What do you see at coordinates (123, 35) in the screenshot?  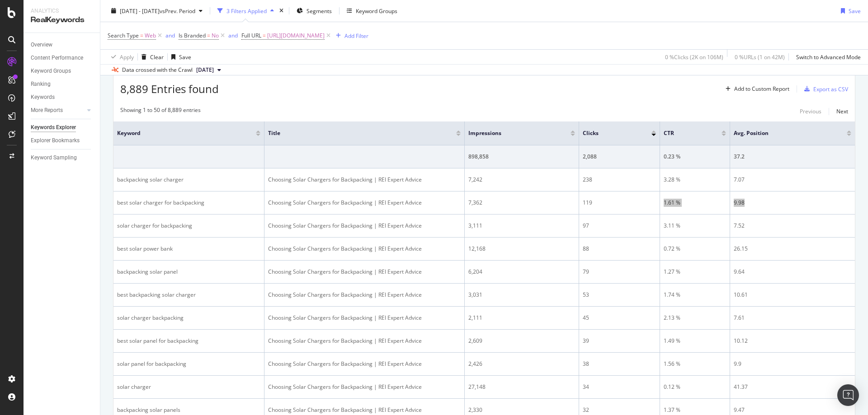 I see `span: Search Type` at bounding box center [123, 35].